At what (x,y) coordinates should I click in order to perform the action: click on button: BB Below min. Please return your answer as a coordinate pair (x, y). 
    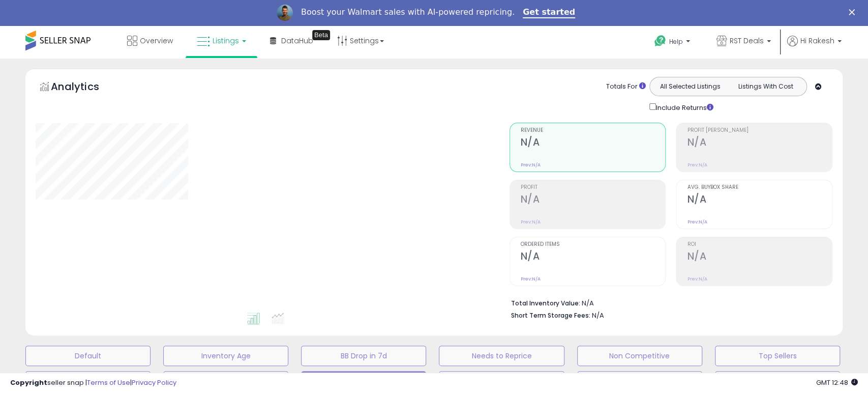
    Looking at the image, I should click on (640, 382).